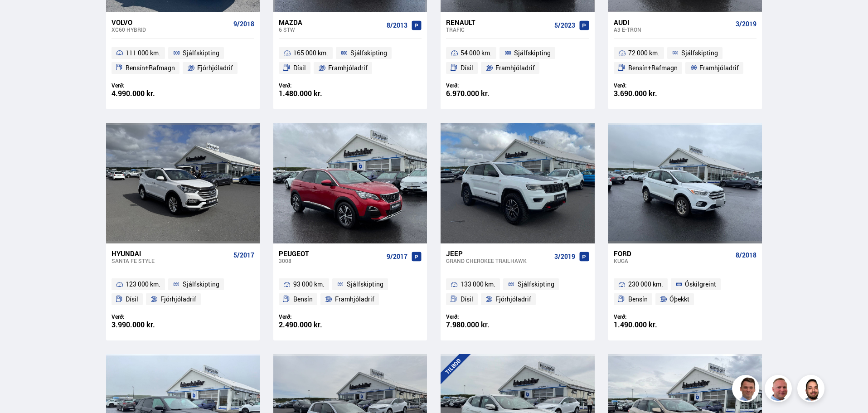 This screenshot has height=413, width=868. I want to click on span: 9/2017, so click(397, 257).